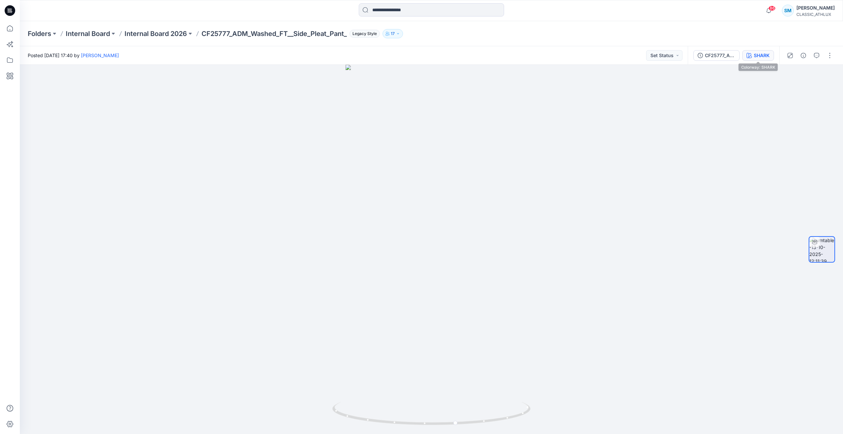 Image resolution: width=843 pixels, height=434 pixels. What do you see at coordinates (393, 34) in the screenshot?
I see `p: 17` at bounding box center [393, 34].